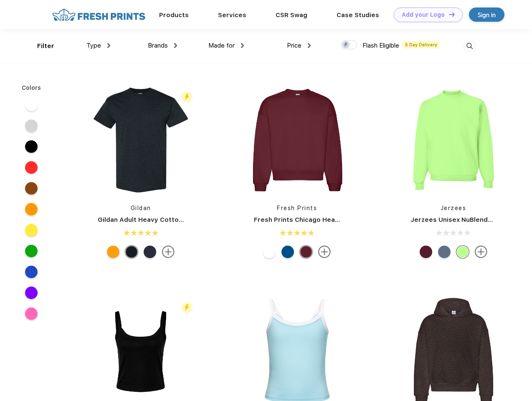 This screenshot has height=401, width=532. What do you see at coordinates (31, 88) in the screenshot?
I see `div: Colors` at bounding box center [31, 88].